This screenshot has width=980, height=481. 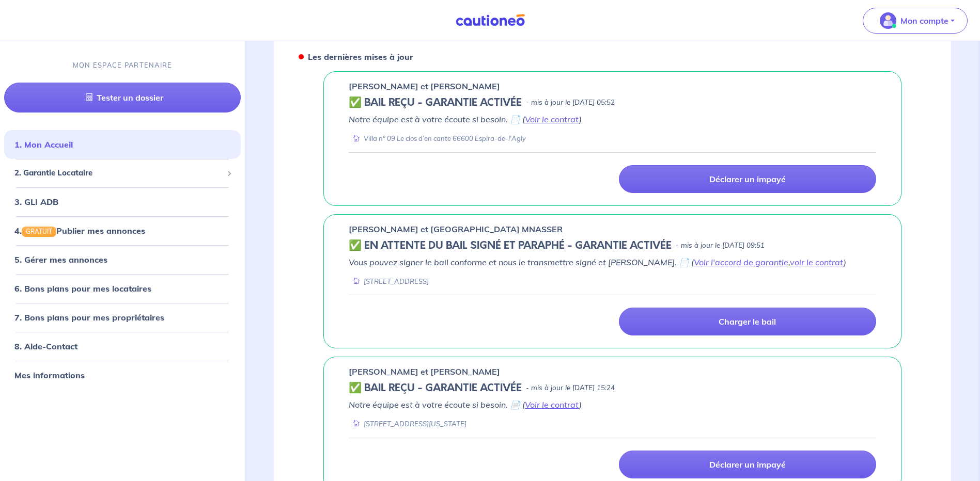 I want to click on a: Mes informations, so click(x=50, y=375).